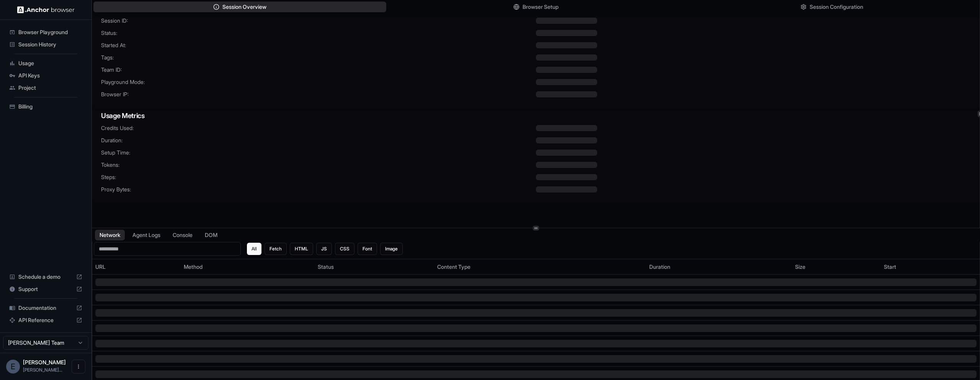  What do you see at coordinates (319, 164) in the screenshot?
I see `span: Tokens:` at bounding box center [319, 164].